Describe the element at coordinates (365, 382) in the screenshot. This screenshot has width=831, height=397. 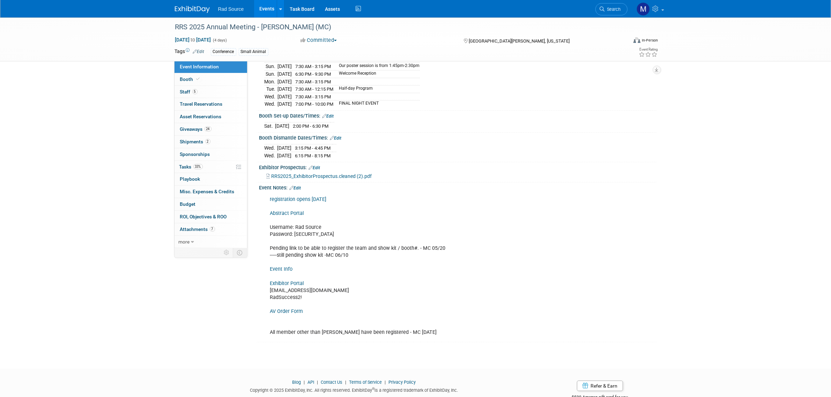
I see `a: Terms of Service` at that location.